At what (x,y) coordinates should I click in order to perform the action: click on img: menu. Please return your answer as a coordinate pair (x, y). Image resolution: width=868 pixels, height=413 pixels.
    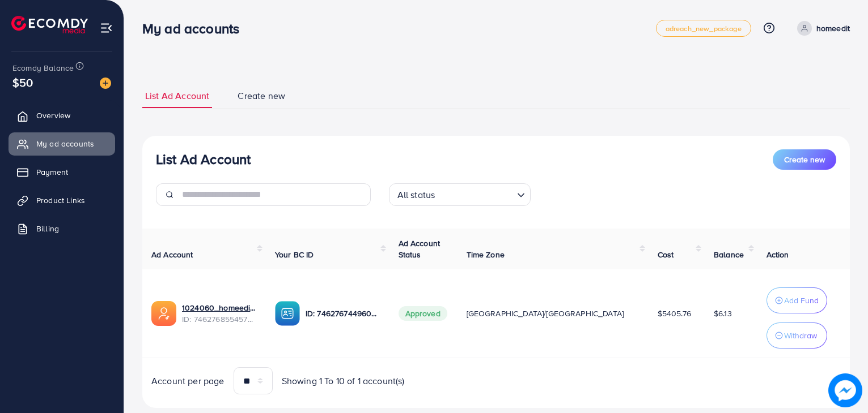
    Looking at the image, I should click on (106, 28).